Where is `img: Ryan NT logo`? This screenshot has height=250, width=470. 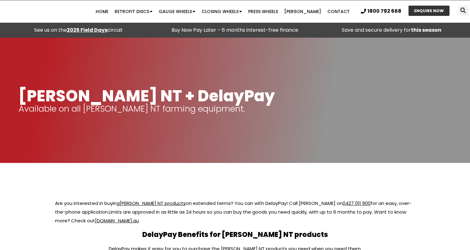
img: Ryan NT logo is located at coordinates (50, 11).